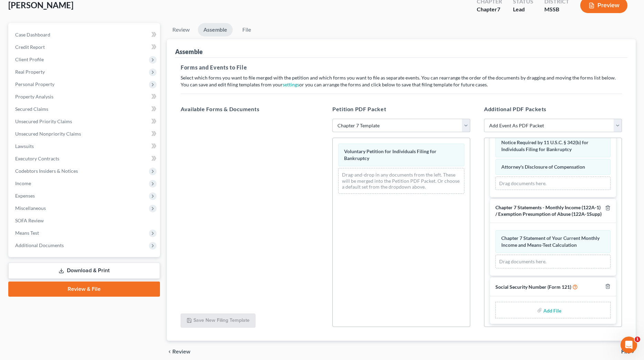 Image resolution: width=644 pixels, height=360 pixels. I want to click on a: Unsecured Priority Claims, so click(85, 122).